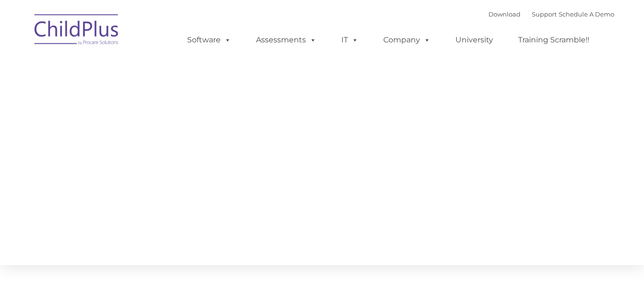 The height and width of the screenshot is (298, 644). I want to click on a: Download, so click(505, 14).